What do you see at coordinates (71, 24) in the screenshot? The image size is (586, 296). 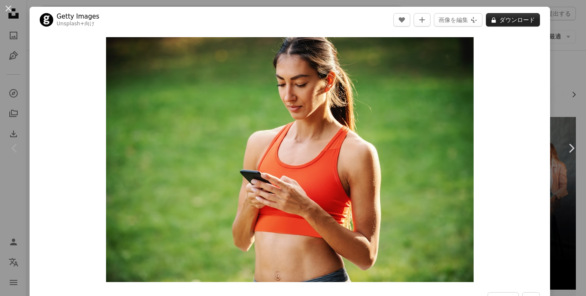 I see `a: Unsplash+` at bounding box center [71, 24].